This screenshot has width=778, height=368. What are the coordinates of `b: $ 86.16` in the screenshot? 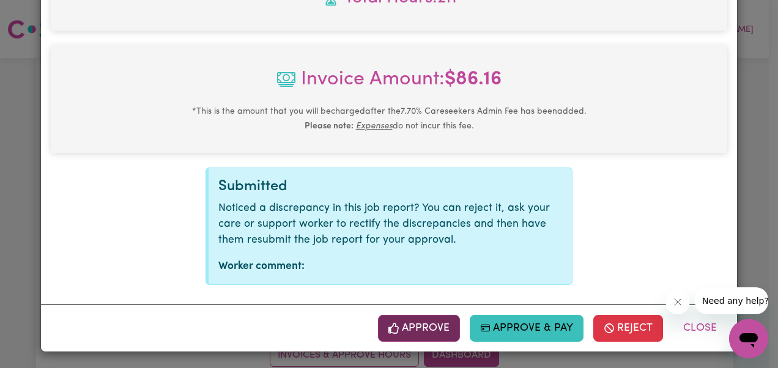 It's located at (473, 80).